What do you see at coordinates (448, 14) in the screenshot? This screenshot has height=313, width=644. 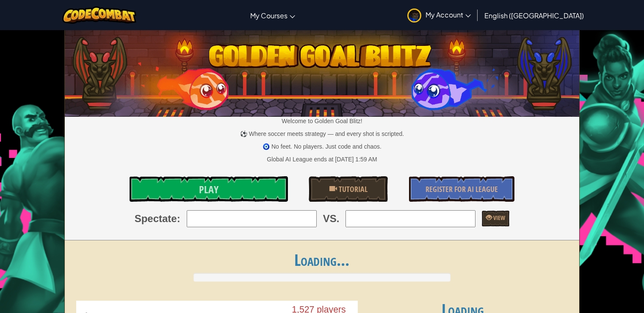 I see `span: My Account` at bounding box center [448, 14].